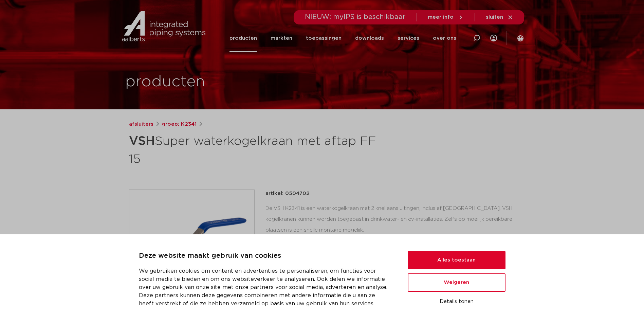 This screenshot has height=324, width=644. I want to click on a: markten, so click(281, 38).